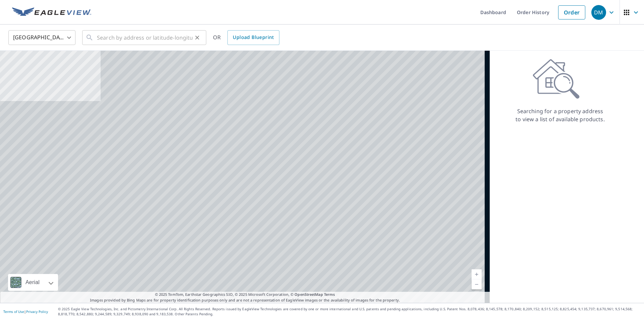 The height and width of the screenshot is (320, 644). I want to click on div: Aerial, so click(33, 282).